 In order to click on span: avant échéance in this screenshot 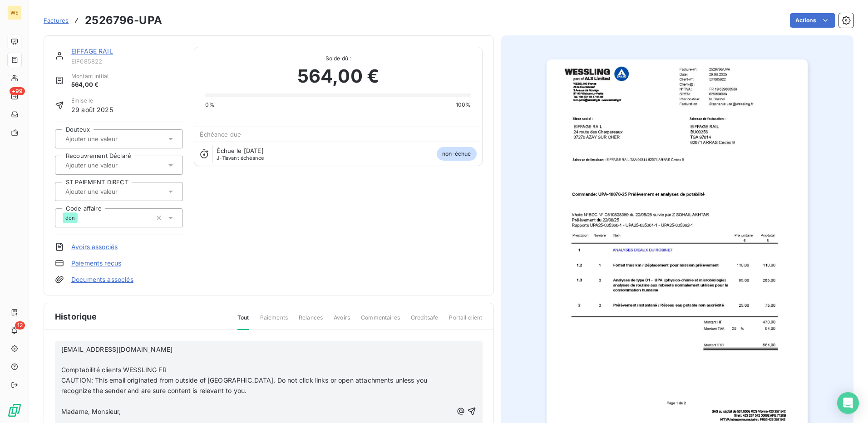, I will do `click(240, 158)`.